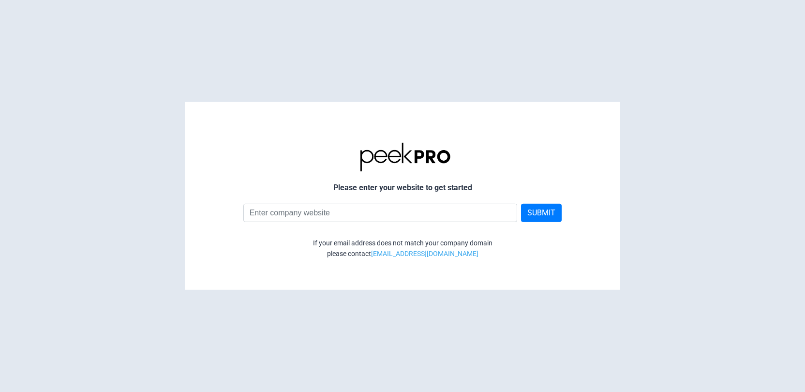 The width and height of the screenshot is (805, 392). I want to click on div: If your email address does not match your company domain, so click(403, 242).